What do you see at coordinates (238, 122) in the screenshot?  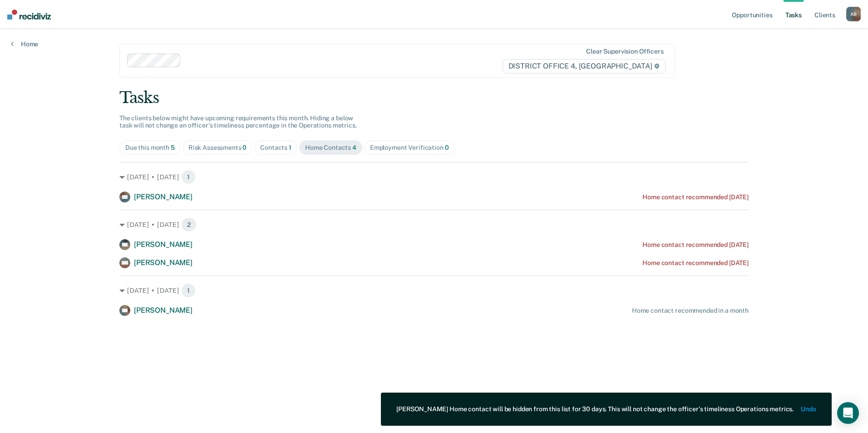 I see `span: The clients below might have upcoming requirements this month. Hiding a below task will not chang...` at bounding box center [238, 122].